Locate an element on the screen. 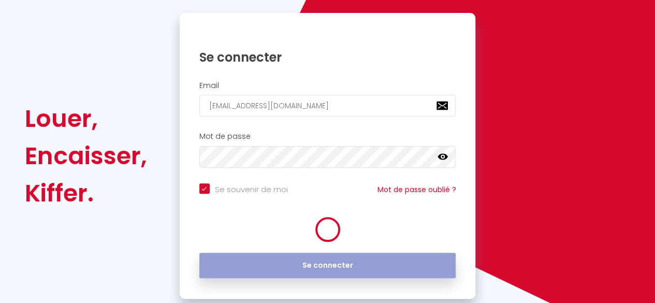  h2: Email is located at coordinates (328, 85).